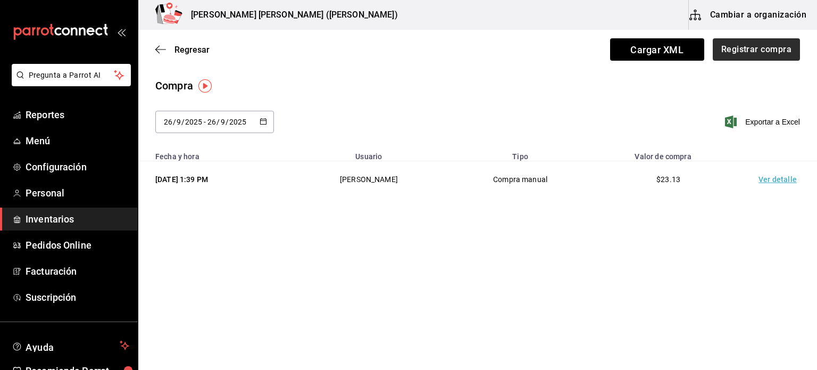 The width and height of the screenshot is (817, 370). Describe the element at coordinates (77, 219) in the screenshot. I see `span: Inventarios` at that location.